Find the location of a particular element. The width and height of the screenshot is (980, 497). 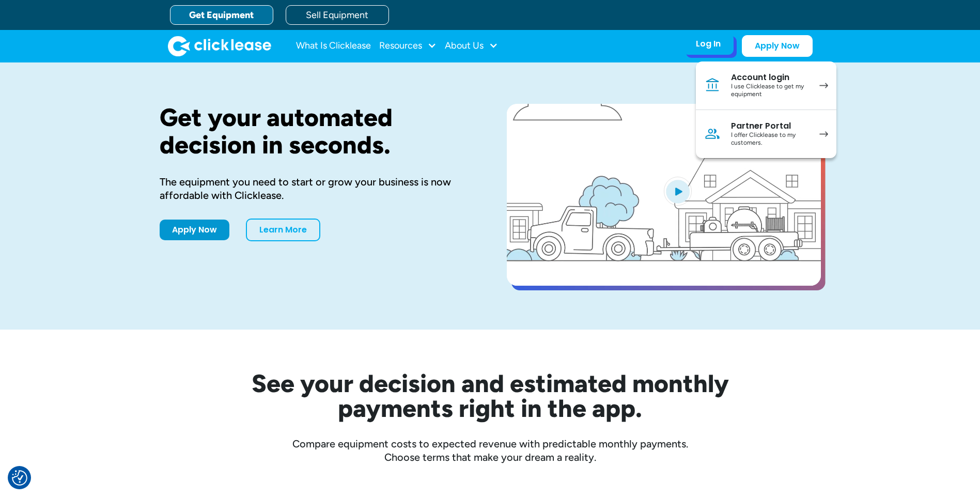

img: Blue play button logo on a light blue circular background is located at coordinates (678, 191).